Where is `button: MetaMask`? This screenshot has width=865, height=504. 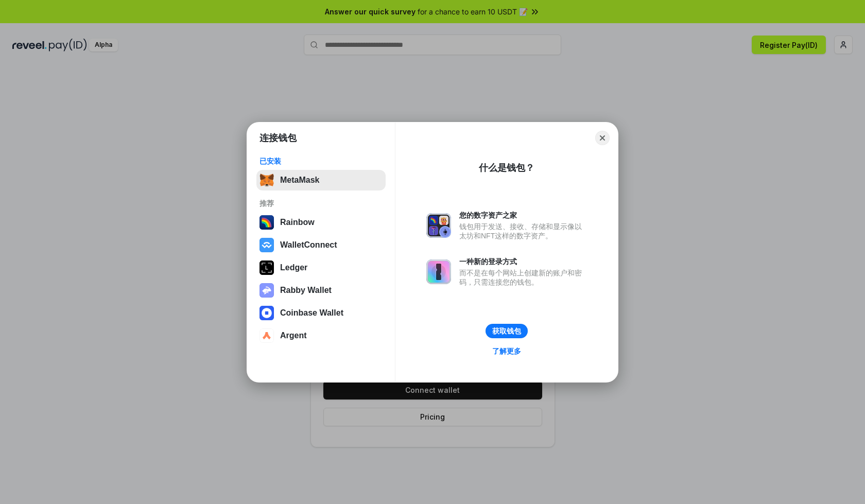 button: MetaMask is located at coordinates (321, 180).